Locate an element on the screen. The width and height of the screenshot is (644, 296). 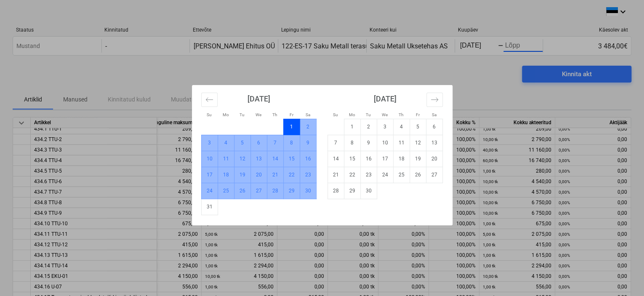
td: Choose Tuesday, August 26, 2025 as your check-out date. It's available. is located at coordinates (242, 190).